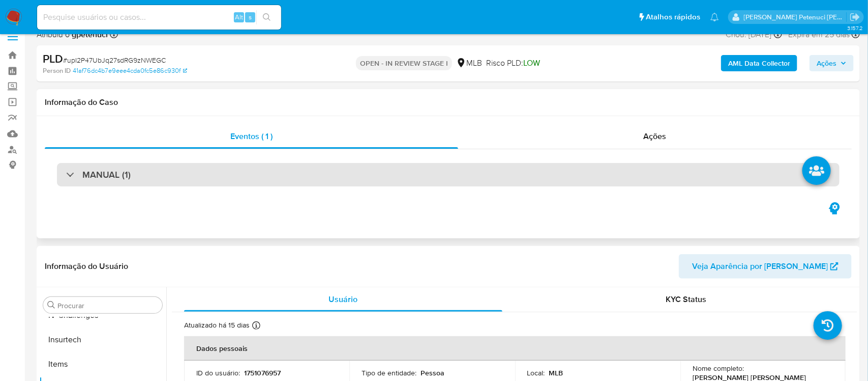 Image resolution: width=868 pixels, height=381 pixels. What do you see at coordinates (159, 17) in the screenshot?
I see `input: Pesquise usuários ou casos...` at bounding box center [159, 17].